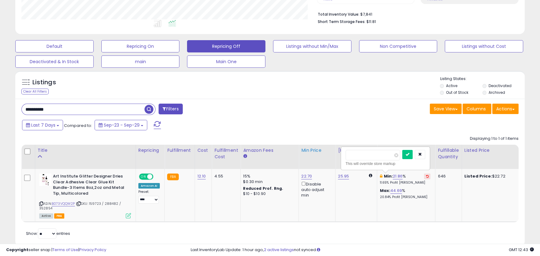 Image resolution: width=540 pixels, height=256 pixels. Describe the element at coordinates (491, 150) in the screenshot. I see `div: Listed Price` at that location.